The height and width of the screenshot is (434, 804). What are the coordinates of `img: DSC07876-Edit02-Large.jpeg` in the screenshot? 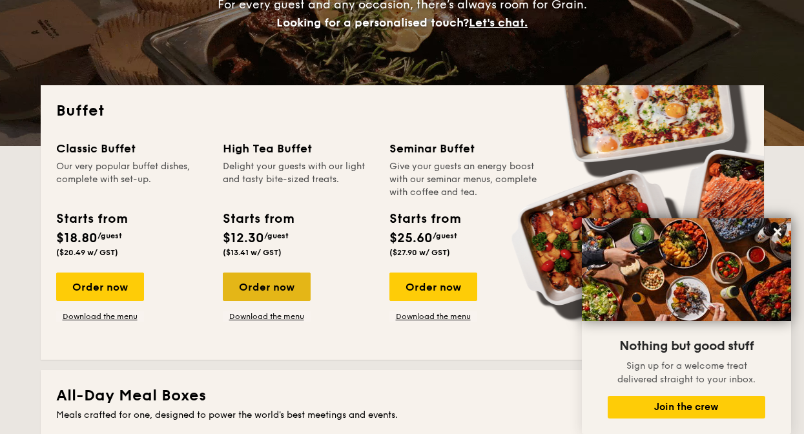 It's located at (686, 269).